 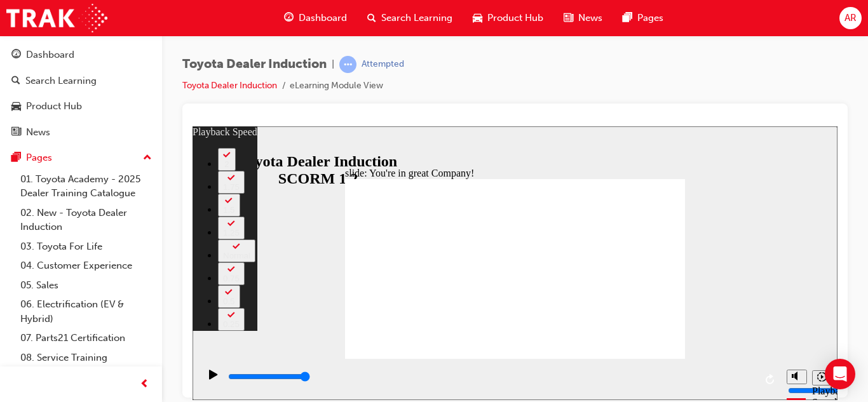 What do you see at coordinates (582, 18) in the screenshot?
I see `a: news-iconNews` at bounding box center [582, 18].